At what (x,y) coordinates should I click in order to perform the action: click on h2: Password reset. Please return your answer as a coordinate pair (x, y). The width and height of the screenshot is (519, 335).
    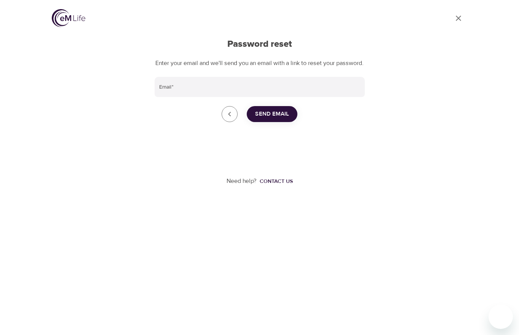
    Looking at the image, I should click on (260, 44).